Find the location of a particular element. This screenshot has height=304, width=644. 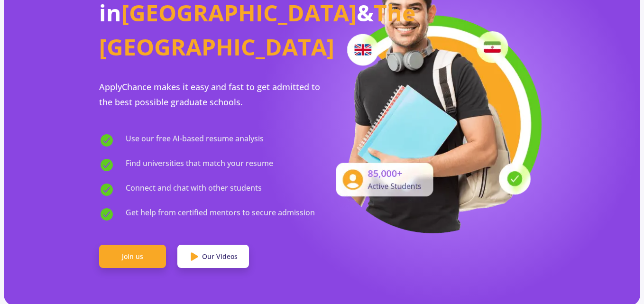

span: Use our free AI-based resume analysis is located at coordinates (195, 140).